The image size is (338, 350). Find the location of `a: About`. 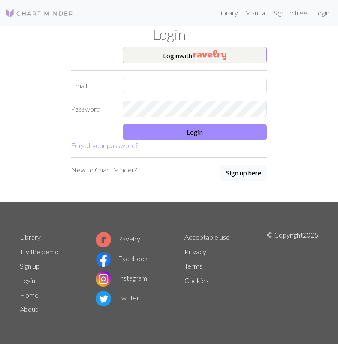

a: About is located at coordinates (29, 309).